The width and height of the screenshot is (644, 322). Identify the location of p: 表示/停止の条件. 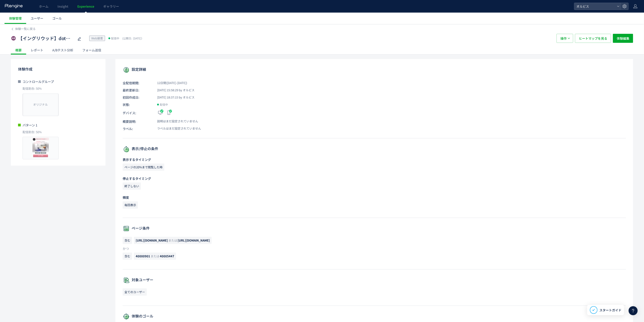
(374, 149).